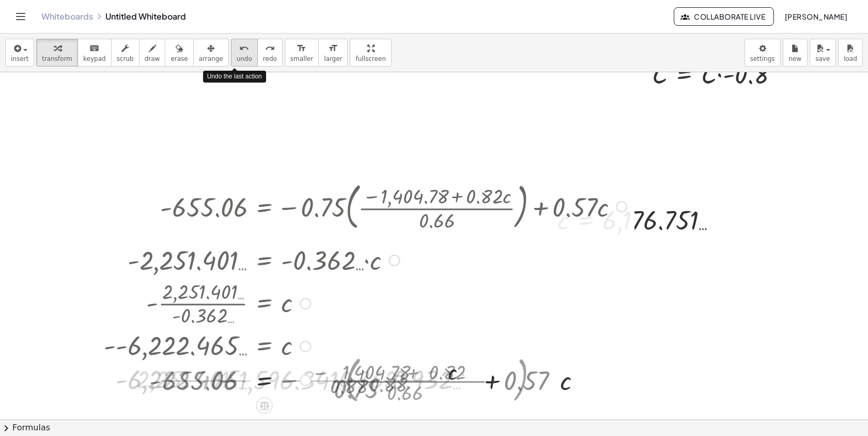  I want to click on span: load, so click(850, 59).